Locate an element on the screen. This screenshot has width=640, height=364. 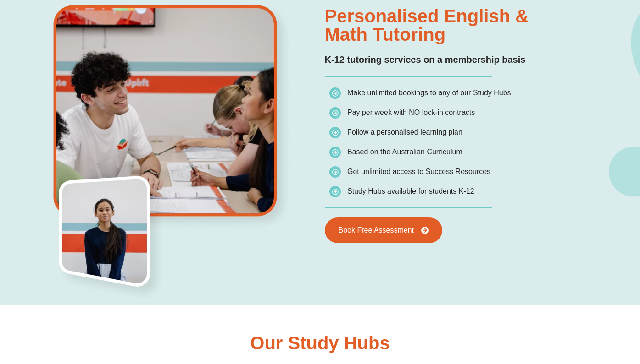
span: Pay per week with NO lock-in contracts is located at coordinates (411, 112).